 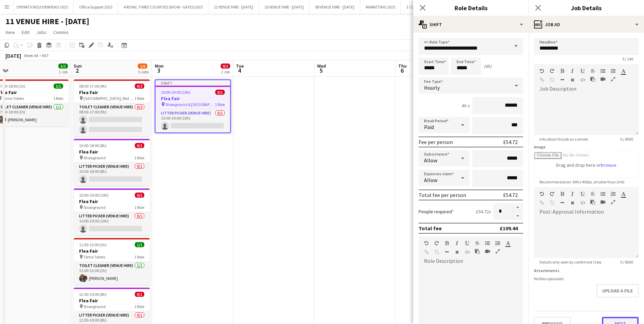 What do you see at coordinates (111, 261) in the screenshot?
I see `app-job-card: 11:00-13:00 (2h)1/1Flea Fair Teme Toilets1 RoleToilet Cleaner (Venue Hire)1/111:00-13:00 (2h)[PER...` at bounding box center [111, 261].